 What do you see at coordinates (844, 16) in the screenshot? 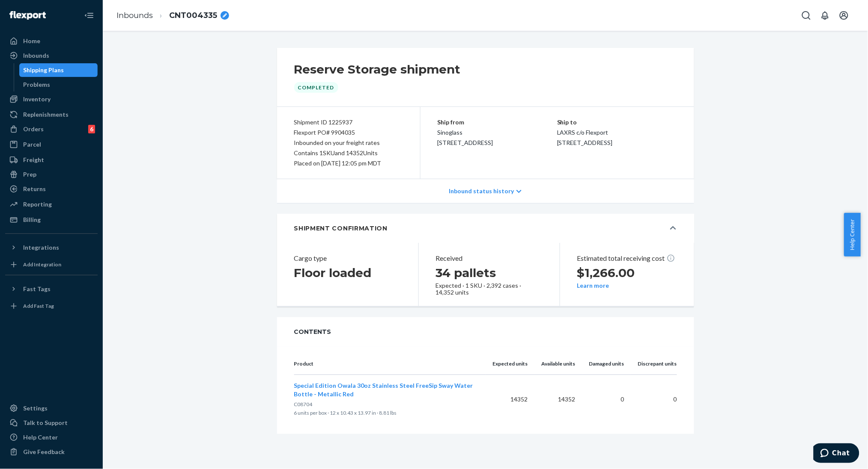
I see `button: Open account menu` at bounding box center [844, 16].